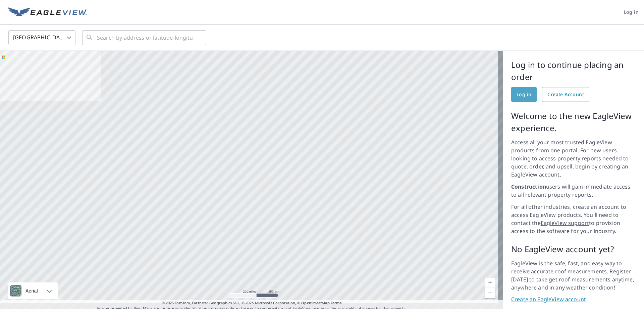 The height and width of the screenshot is (309, 644). Describe the element at coordinates (490, 293) in the screenshot. I see `a: Current Level 5, Zoom Out` at that location.